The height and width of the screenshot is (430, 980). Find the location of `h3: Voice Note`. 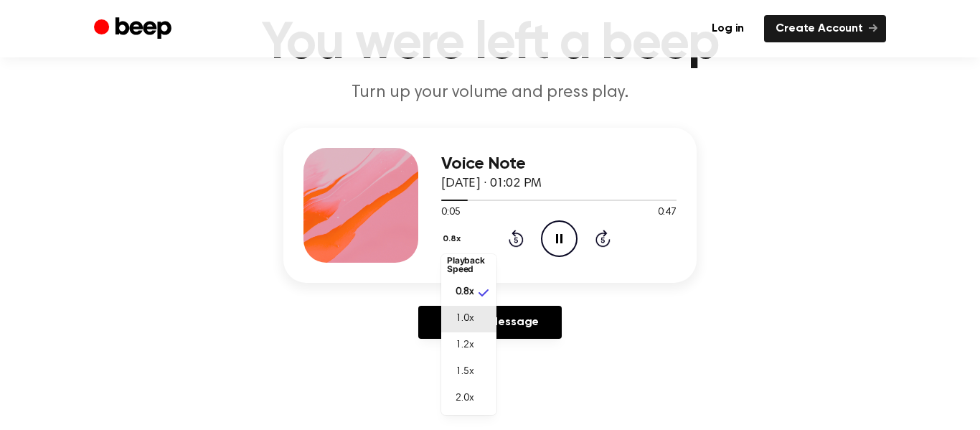

h3: Voice Note is located at coordinates (559, 164).